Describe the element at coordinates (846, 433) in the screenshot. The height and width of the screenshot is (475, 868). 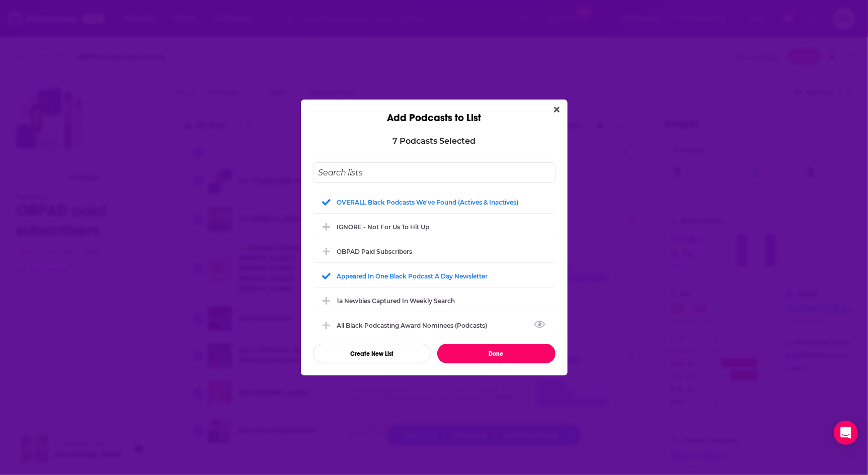
I see `div: Open Intercom Messenger` at that location.